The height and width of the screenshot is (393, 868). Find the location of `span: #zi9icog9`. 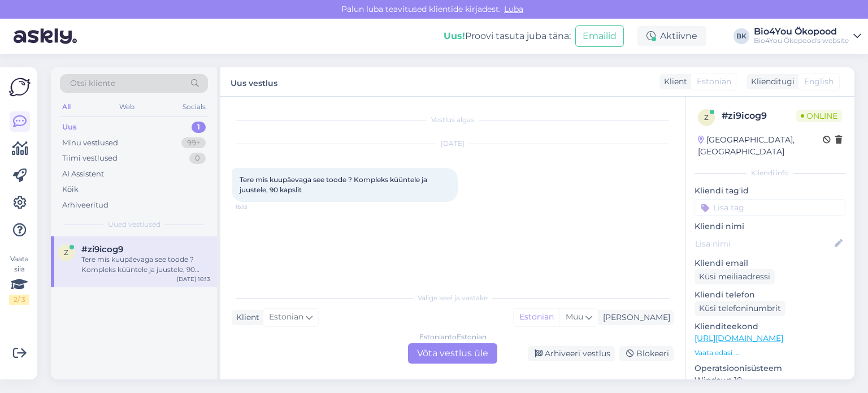

span: #zi9icog9 is located at coordinates (102, 250).